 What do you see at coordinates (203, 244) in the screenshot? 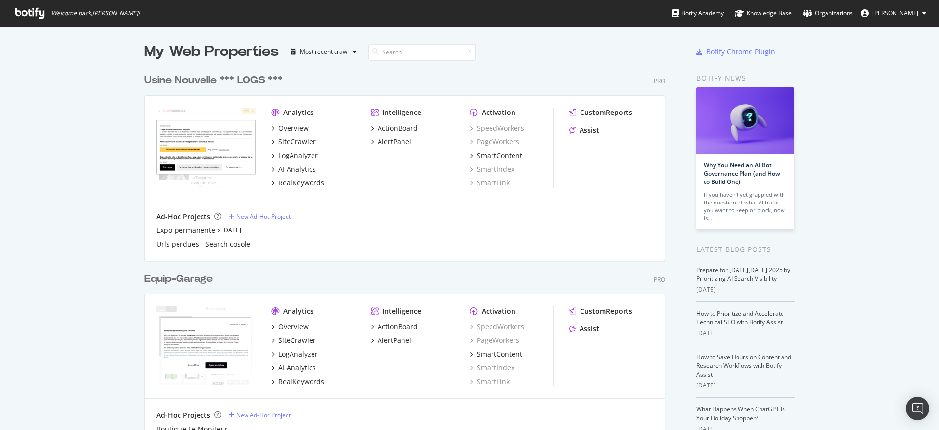
I see `a: Urls perdues - Search cosole` at bounding box center [203, 244].